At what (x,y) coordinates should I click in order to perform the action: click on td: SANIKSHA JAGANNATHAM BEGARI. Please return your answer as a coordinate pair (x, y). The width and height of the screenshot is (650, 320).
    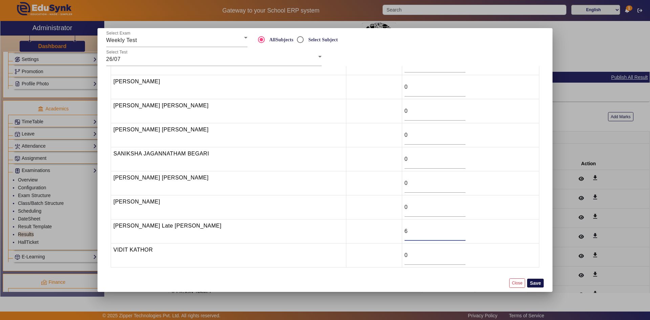
    Looking at the image, I should click on (229, 159).